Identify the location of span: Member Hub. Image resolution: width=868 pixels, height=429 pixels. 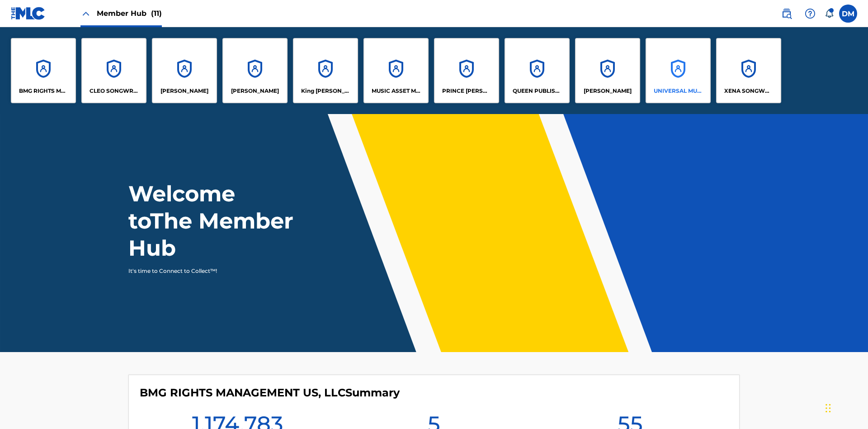
(129, 13).